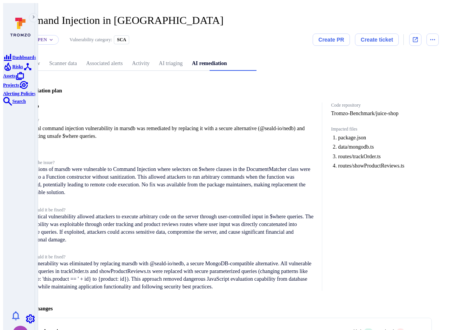  I want to click on a: Dashboards, so click(19, 57).